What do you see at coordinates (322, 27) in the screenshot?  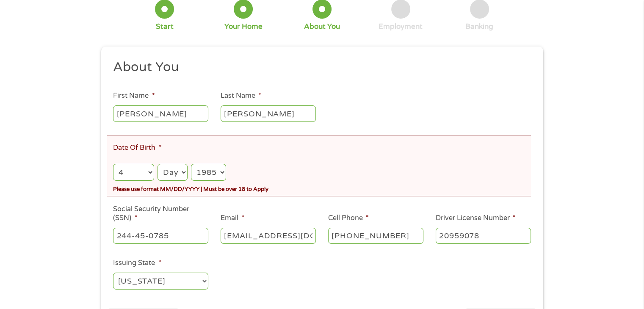 I see `div: About You` at bounding box center [322, 27].